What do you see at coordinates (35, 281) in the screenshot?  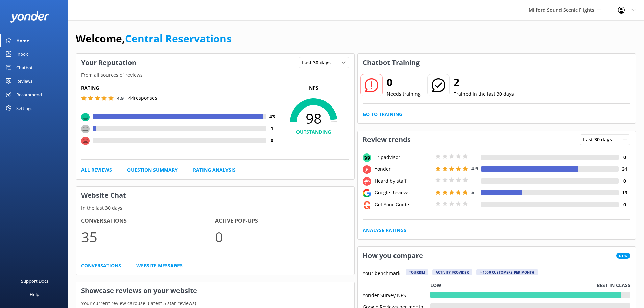 I see `div: Support Docs` at bounding box center [35, 281].